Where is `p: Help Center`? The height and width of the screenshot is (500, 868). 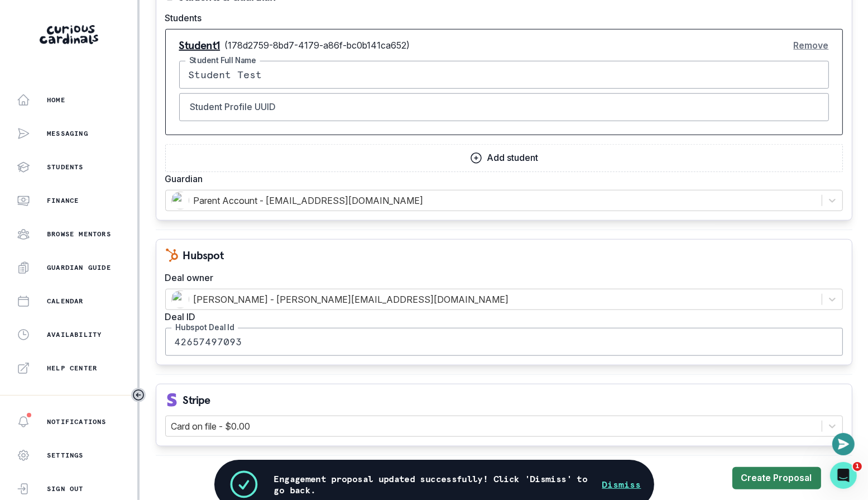 p: Help Center is located at coordinates (72, 368).